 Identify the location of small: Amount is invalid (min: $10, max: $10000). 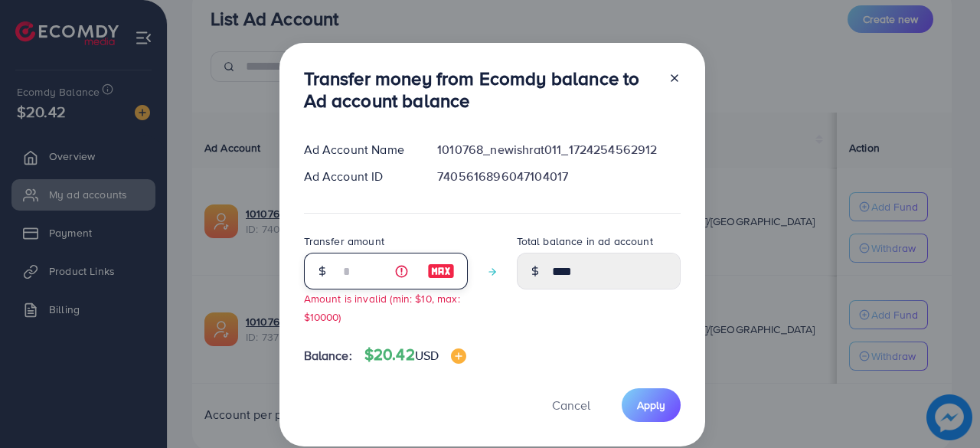
(382, 307).